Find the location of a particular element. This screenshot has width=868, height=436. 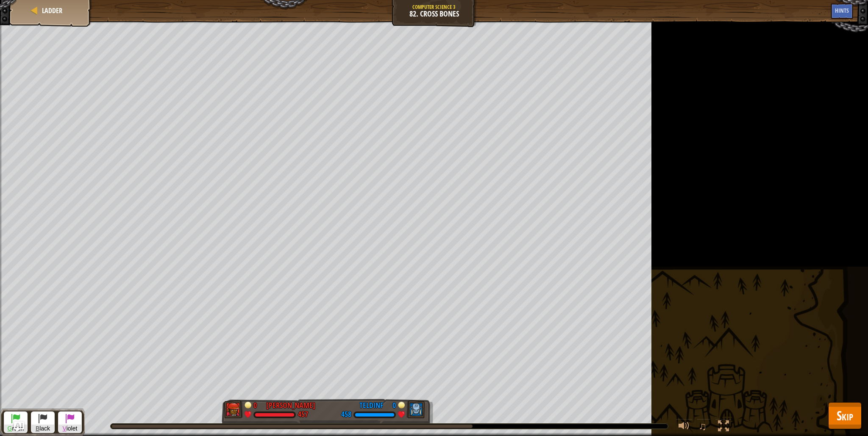

span: reen is located at coordinates (16, 428).